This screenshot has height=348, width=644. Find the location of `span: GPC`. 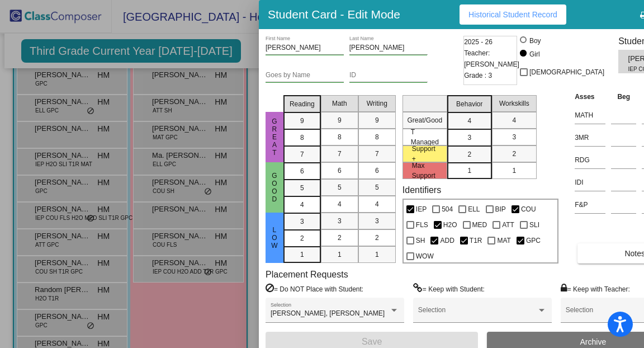

span: GPC is located at coordinates (534, 240).